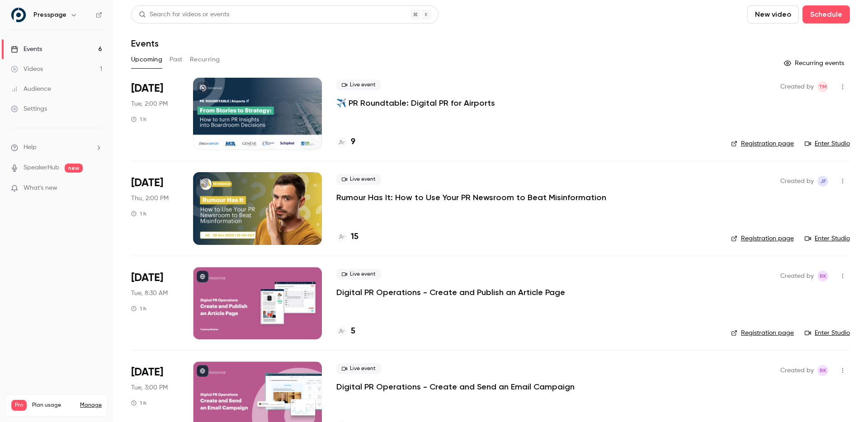  What do you see at coordinates (57, 147) in the screenshot?
I see `li: help-dropdown-opener` at bounding box center [57, 147].